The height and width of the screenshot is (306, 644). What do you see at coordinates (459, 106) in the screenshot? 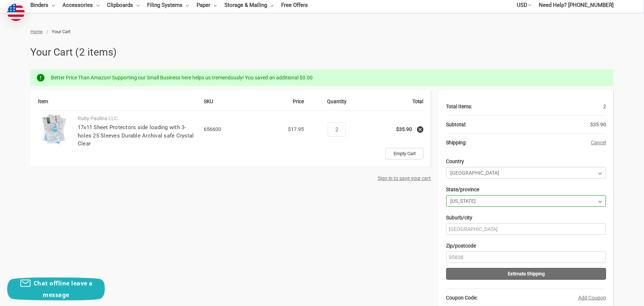
I see `strong: Total Items:` at bounding box center [459, 106].